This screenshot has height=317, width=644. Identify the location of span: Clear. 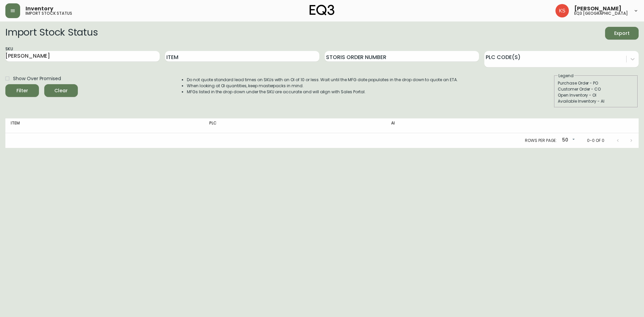
(61, 91).